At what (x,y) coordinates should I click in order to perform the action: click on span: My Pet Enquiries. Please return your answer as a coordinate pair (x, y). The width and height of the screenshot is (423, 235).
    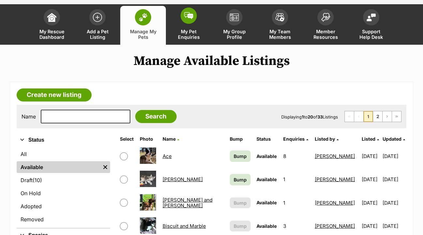
    Looking at the image, I should click on (189, 34).